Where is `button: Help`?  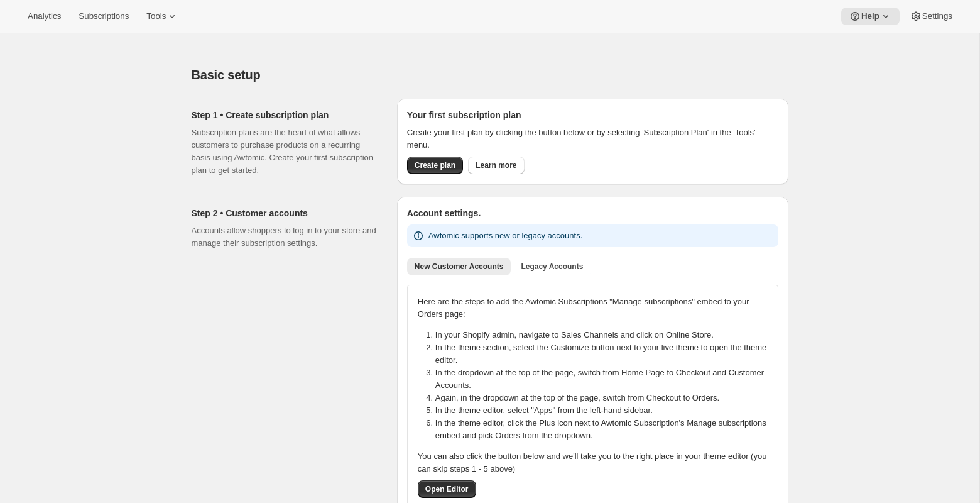 button: Help is located at coordinates (870, 16).